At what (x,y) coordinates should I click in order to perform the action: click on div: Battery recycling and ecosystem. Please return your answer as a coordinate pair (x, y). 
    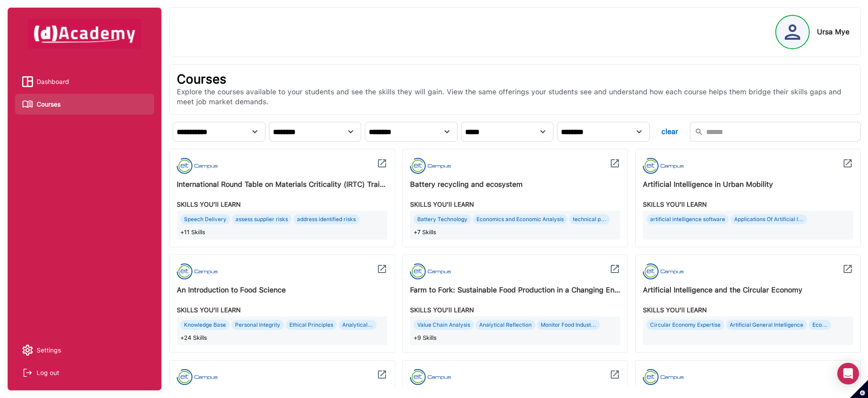
    Looking at the image, I should click on (515, 185).